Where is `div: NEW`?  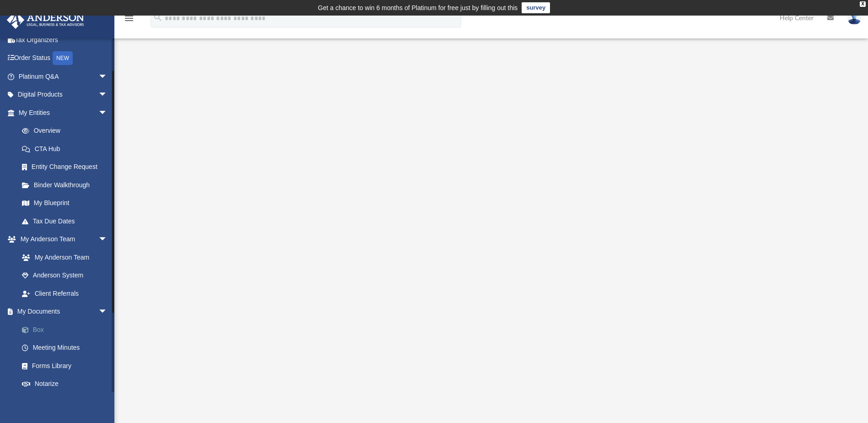
div: NEW is located at coordinates (63, 58).